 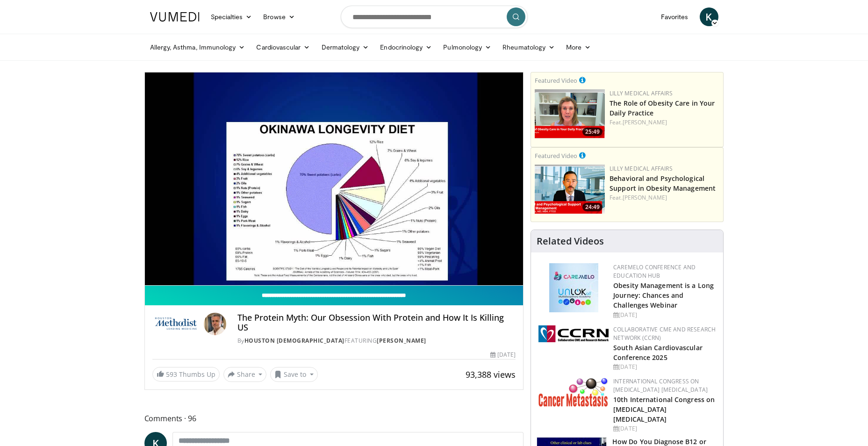 I want to click on a: The Role of Obesity Care in Your Daily Practice, so click(x=662, y=108).